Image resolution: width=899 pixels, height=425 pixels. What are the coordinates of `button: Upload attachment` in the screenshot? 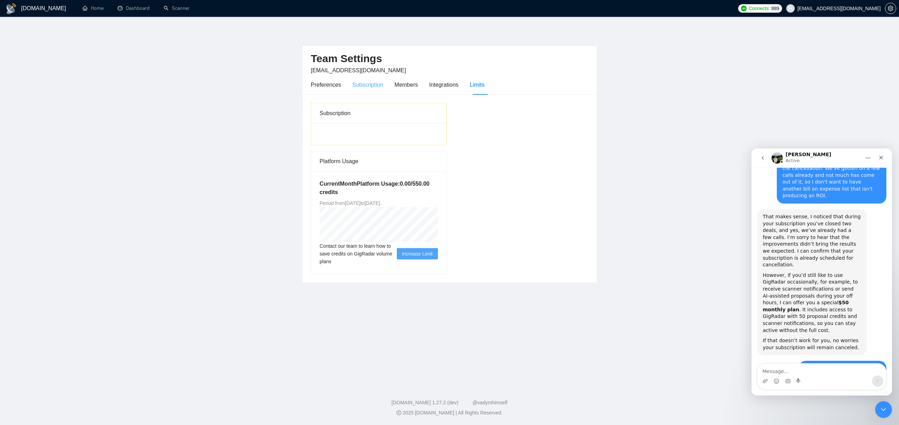 It's located at (14, 233).